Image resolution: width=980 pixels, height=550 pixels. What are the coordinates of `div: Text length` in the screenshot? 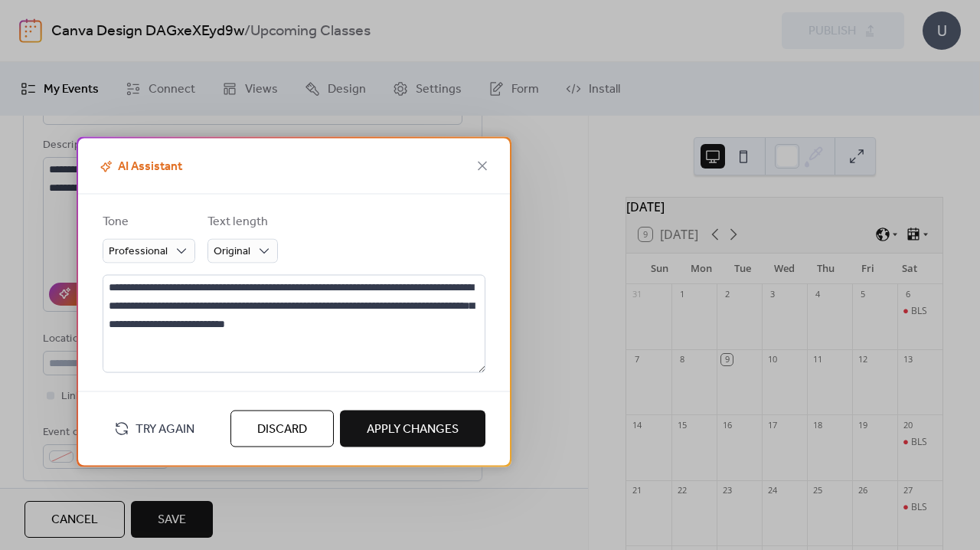 It's located at (241, 222).